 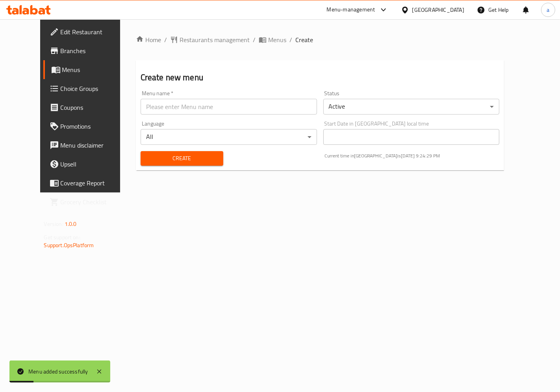 I want to click on a: Coupons, so click(x=88, y=108).